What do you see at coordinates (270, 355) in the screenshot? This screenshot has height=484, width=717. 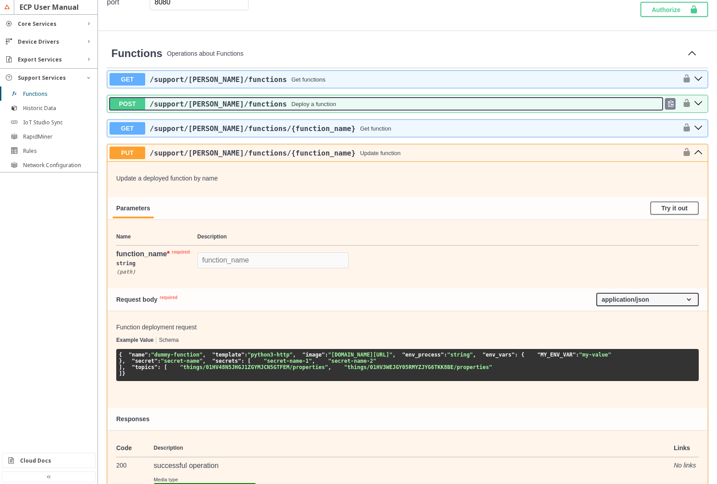 I see `span: "python3-http"` at bounding box center [270, 355].